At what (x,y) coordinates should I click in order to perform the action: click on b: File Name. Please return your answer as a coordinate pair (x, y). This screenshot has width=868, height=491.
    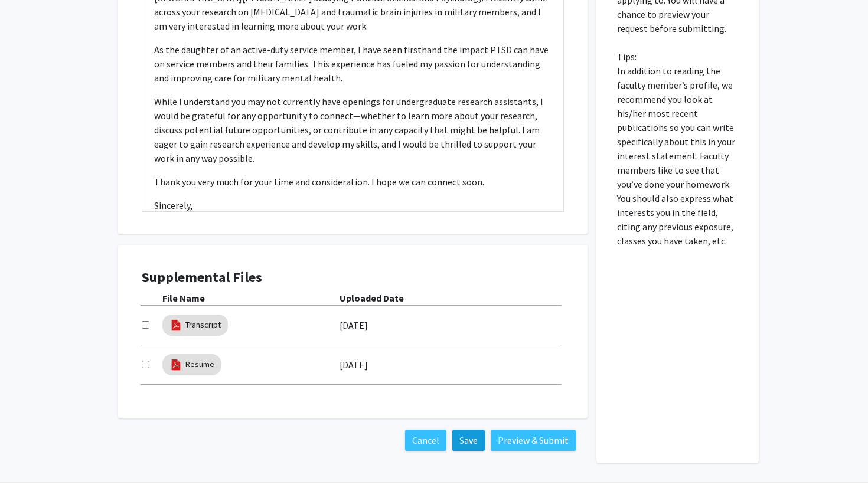
    Looking at the image, I should click on (183, 298).